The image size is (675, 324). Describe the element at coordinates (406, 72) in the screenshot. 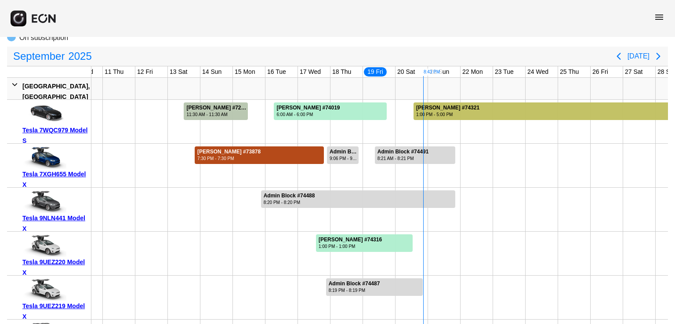

I see `div: 20 Sat` at that location.